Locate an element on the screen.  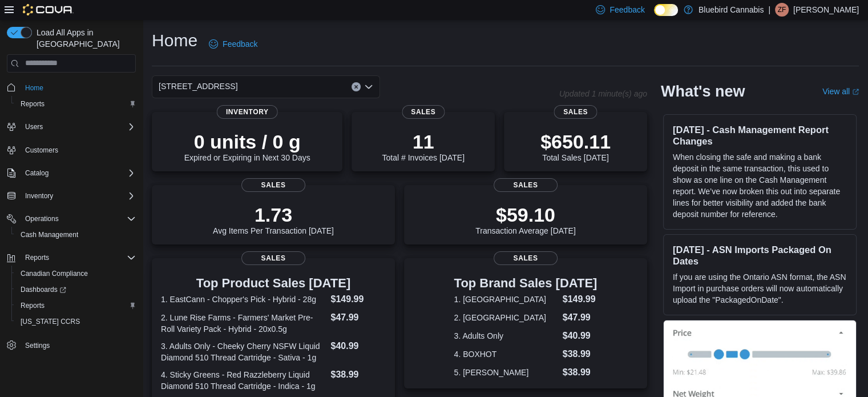
button: Cash Management is located at coordinates (76, 235).